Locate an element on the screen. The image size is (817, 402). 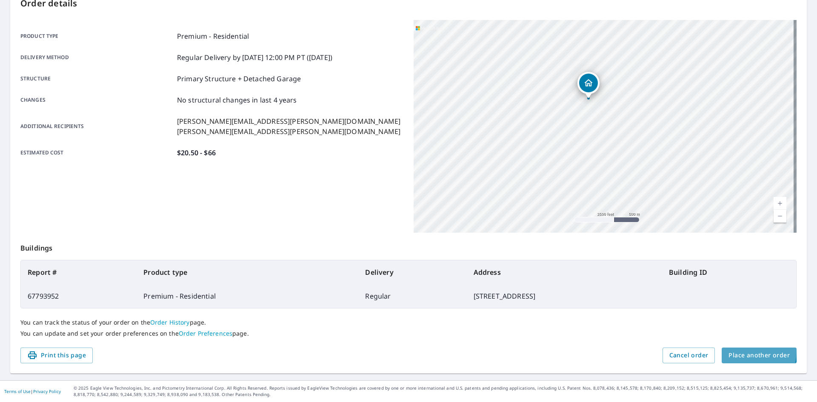
a: Order History is located at coordinates (170, 322).